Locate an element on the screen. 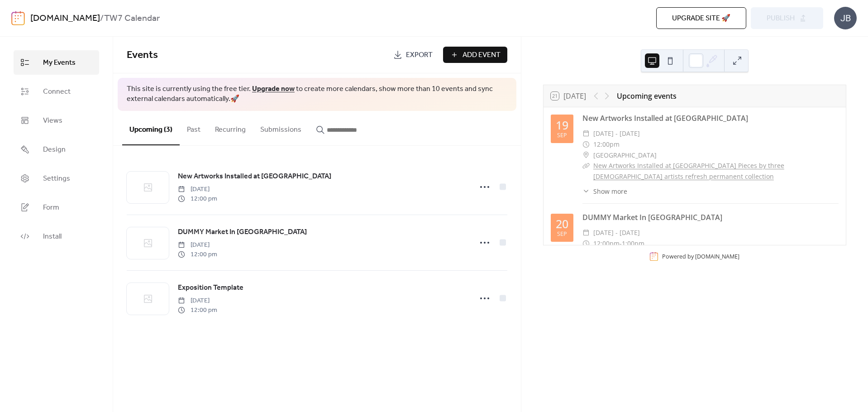  span: Add Event is located at coordinates (481, 55).